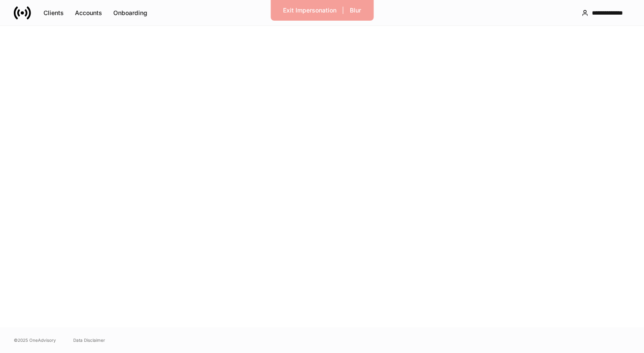 The width and height of the screenshot is (644, 353). What do you see at coordinates (88, 13) in the screenshot?
I see `button: Accounts` at bounding box center [88, 13].